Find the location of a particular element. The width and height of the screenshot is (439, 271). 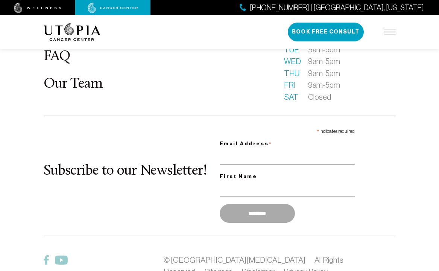

img: wellness is located at coordinates (38, 8).